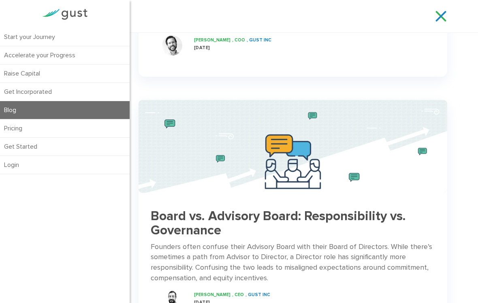 This screenshot has height=303, width=478. I want to click on div: Founders often confuse their Advisory Board with their Board of Directors. While there’s sometime..., so click(293, 262).